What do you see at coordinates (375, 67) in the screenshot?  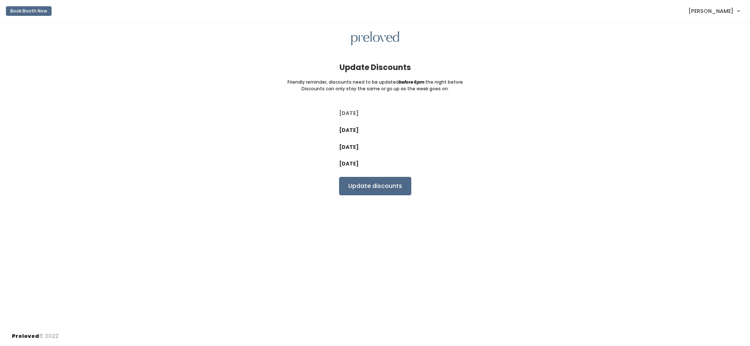 I see `h4: Update Discounts` at bounding box center [375, 67].